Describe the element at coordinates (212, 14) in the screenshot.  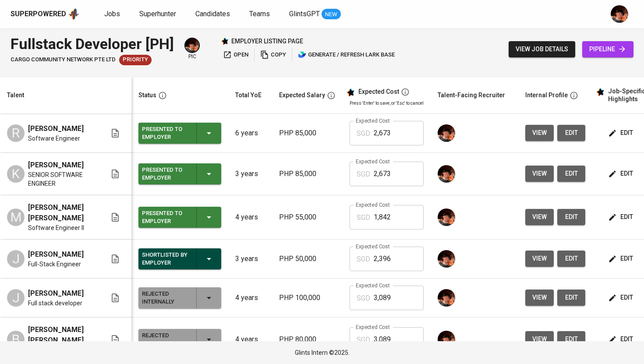
I see `span: Candidates` at that location.